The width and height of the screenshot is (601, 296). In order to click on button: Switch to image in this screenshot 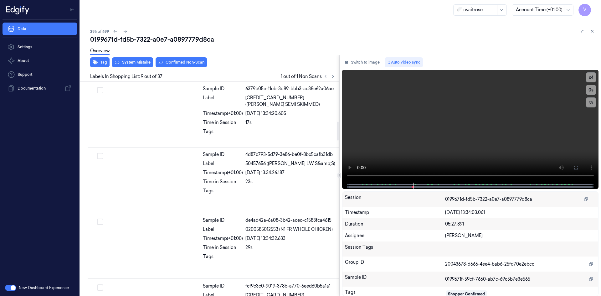, I will do `click(362, 62)`.